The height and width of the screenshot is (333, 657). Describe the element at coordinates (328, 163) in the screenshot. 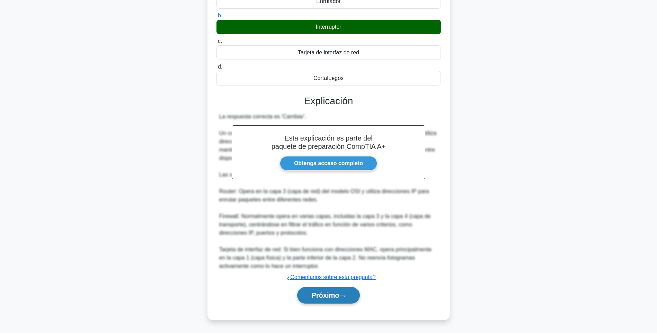

I see `a: Obtenga acceso completo` at that location.